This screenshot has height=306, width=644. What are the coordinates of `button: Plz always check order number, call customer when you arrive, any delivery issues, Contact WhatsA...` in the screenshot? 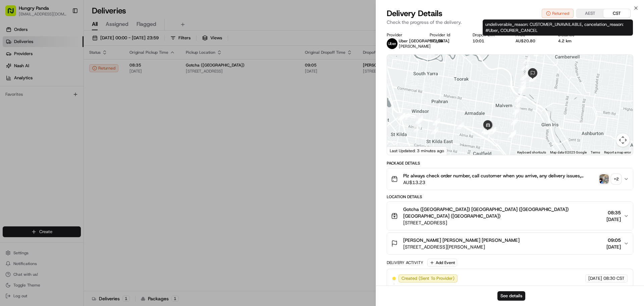 It's located at (510, 179).